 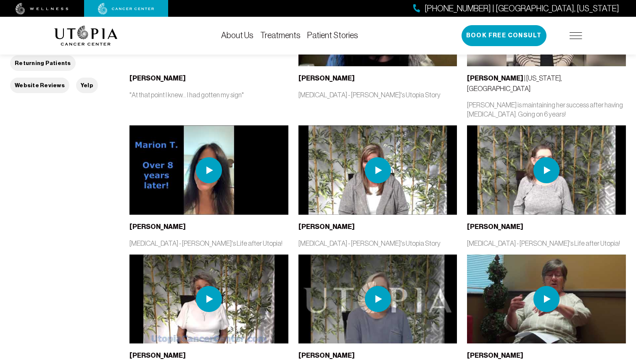 What do you see at coordinates (209, 94) in the screenshot?
I see `p: "At that point I knew... I had gotten my sign"` at bounding box center [209, 94].